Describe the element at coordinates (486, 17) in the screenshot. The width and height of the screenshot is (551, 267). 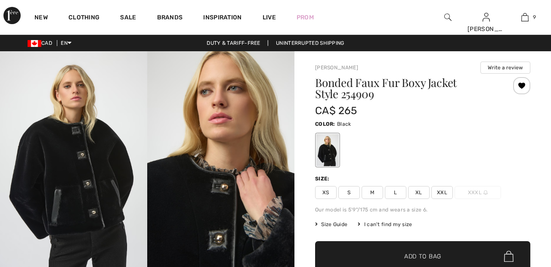
I see `img: My Info` at that location.